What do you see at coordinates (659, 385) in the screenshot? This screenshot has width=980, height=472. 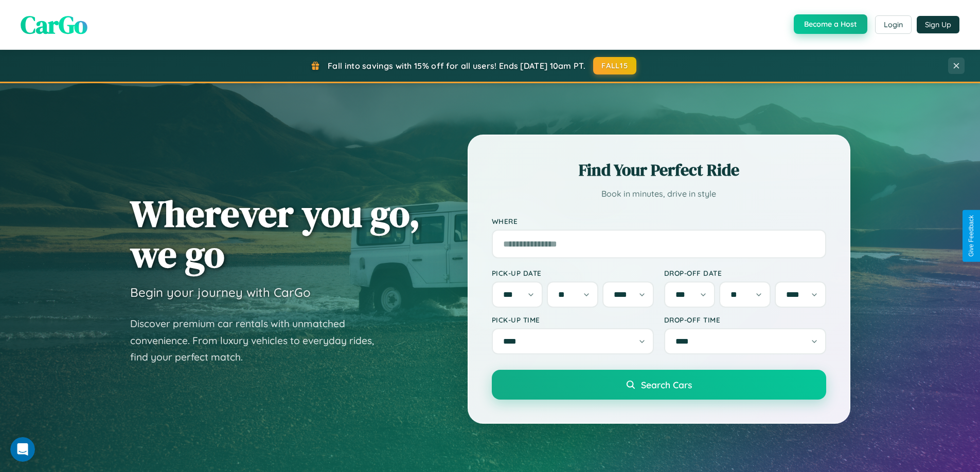 I see `button: Search Cars` at bounding box center [659, 385].